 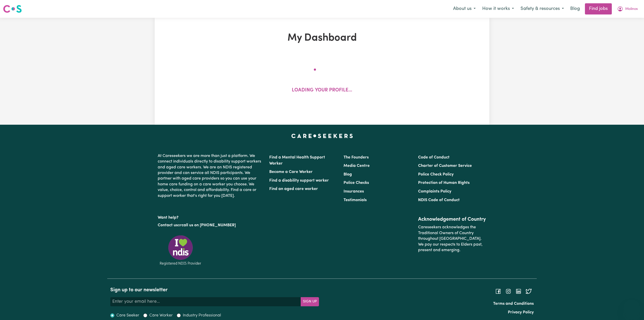 What do you see at coordinates (445, 166) in the screenshot?
I see `a: Charter of Customer Service` at bounding box center [445, 166].